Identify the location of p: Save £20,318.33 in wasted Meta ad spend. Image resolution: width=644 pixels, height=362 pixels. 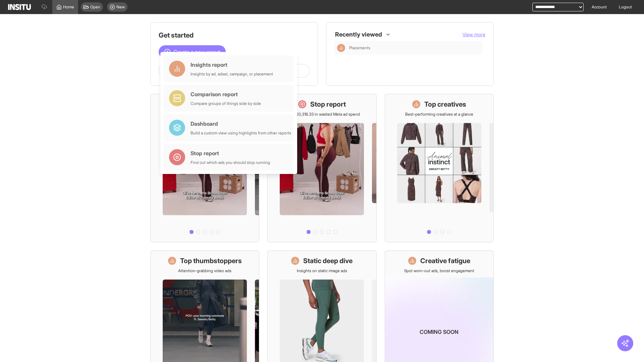
(322, 114).